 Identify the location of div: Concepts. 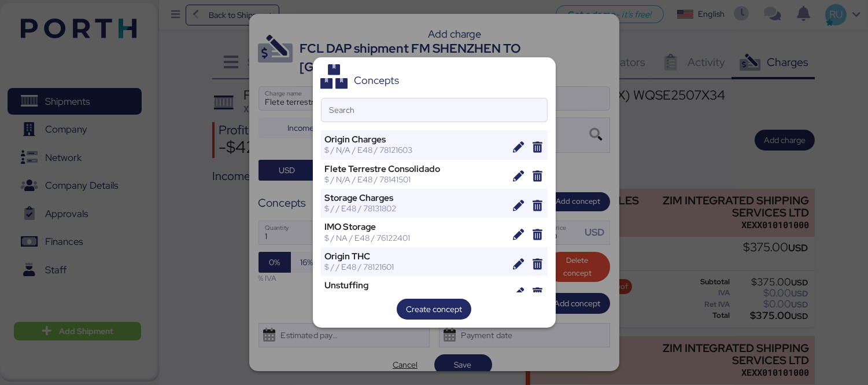
(377, 80).